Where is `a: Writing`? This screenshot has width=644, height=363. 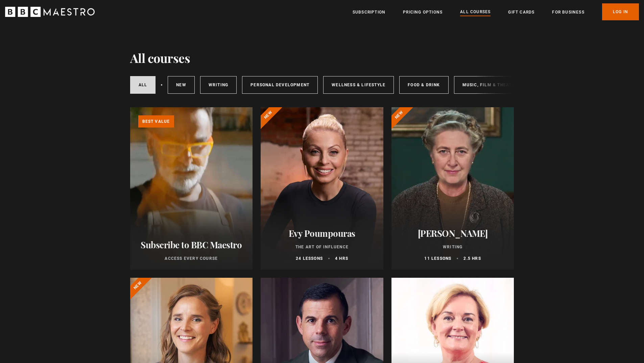
a: Writing is located at coordinates (218, 85).